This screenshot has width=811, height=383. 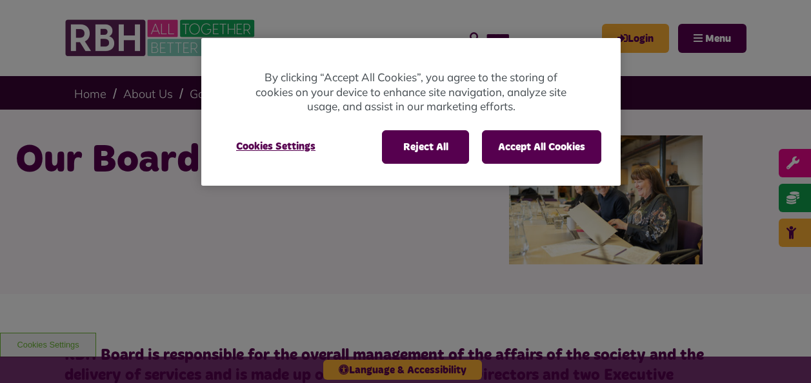 What do you see at coordinates (411, 112) in the screenshot?
I see `div: Privacy` at bounding box center [411, 112].